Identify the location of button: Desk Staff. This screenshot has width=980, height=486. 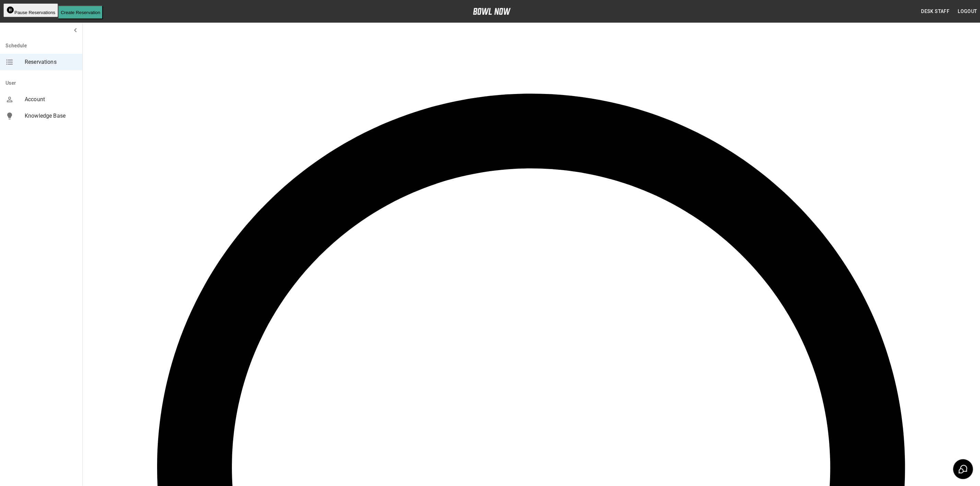
(936, 11).